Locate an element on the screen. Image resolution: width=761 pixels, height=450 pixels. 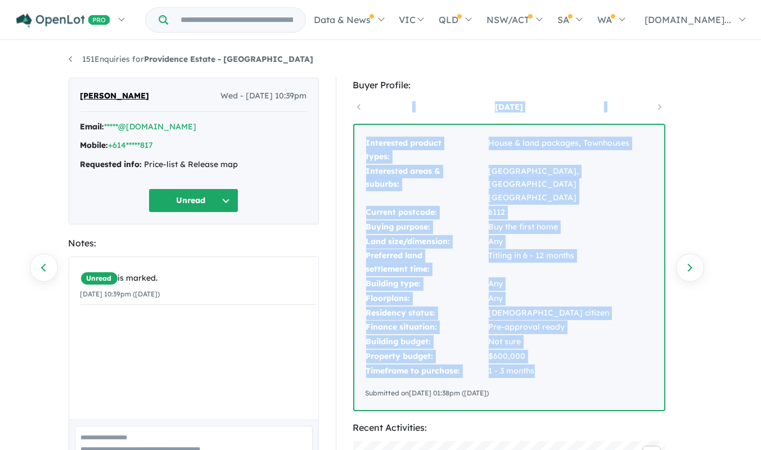
td: Current postcode: is located at coordinates (427, 213).